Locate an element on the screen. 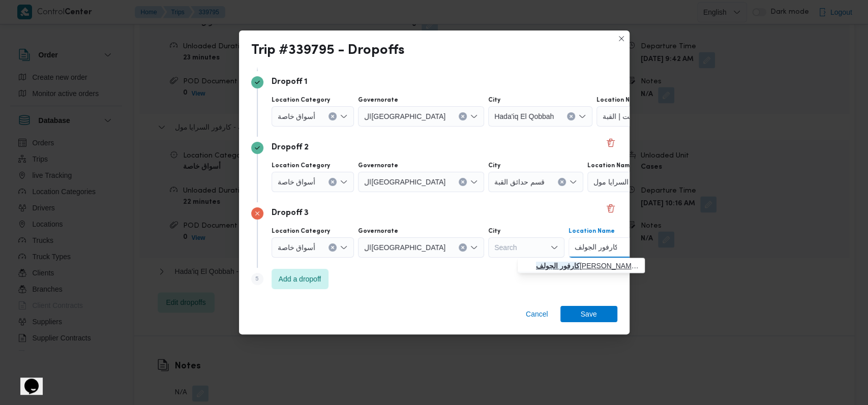  span: كارفور السرايا 2 - حدائق القبة | كارفور ماركت | القبة is located at coordinates (644, 116).